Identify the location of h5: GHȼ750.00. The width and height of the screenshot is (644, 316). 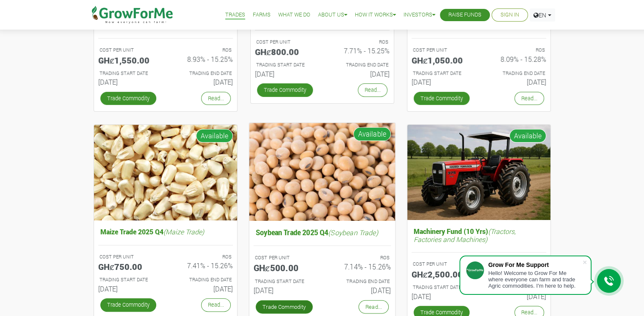
(129, 267).